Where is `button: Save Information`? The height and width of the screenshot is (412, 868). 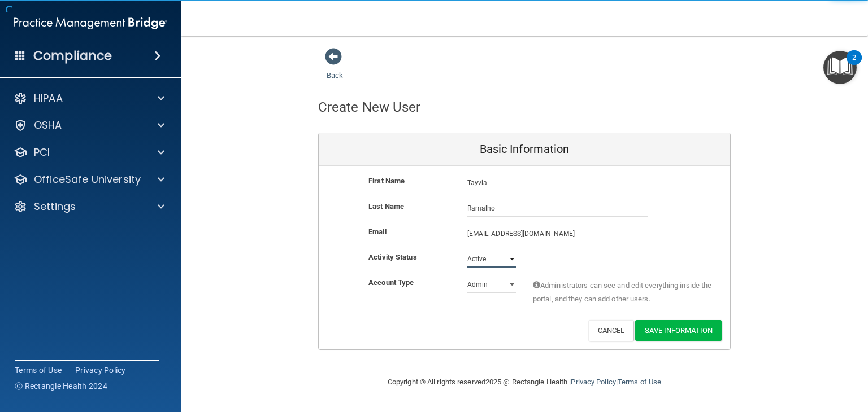
button: Save Information is located at coordinates (678, 330).